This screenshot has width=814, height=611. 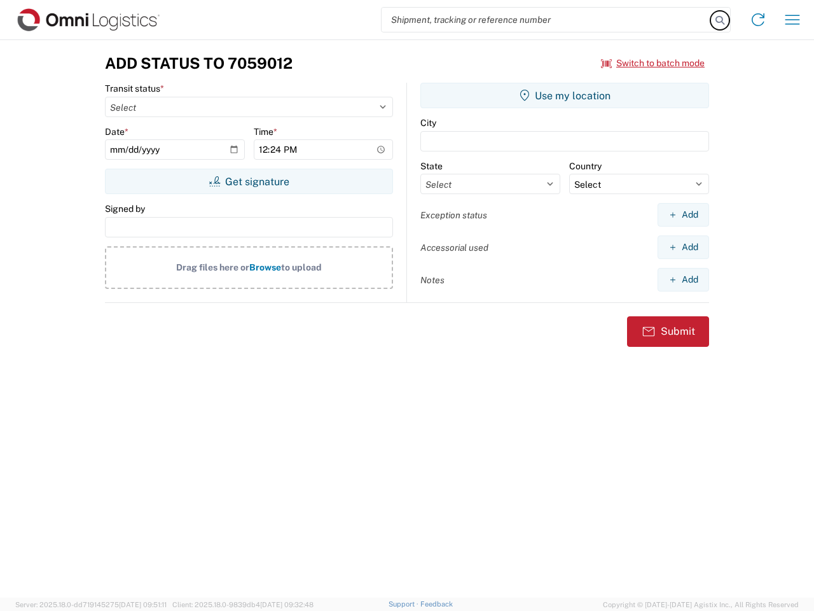 I want to click on h3: Add Status to 7059012, so click(x=199, y=63).